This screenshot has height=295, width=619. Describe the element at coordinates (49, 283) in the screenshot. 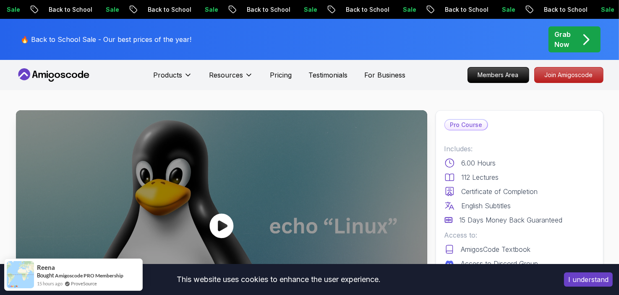

I see `span: 15 hours ago` at that location.